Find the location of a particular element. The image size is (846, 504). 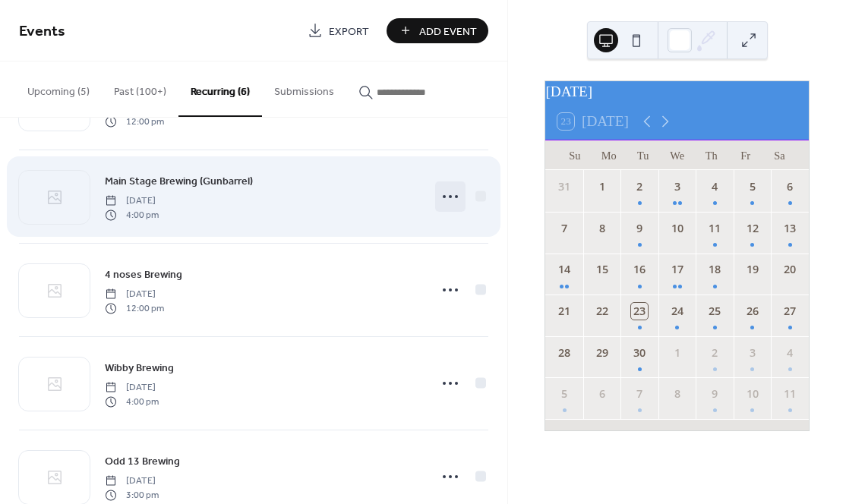

div: 19 is located at coordinates (753, 269).